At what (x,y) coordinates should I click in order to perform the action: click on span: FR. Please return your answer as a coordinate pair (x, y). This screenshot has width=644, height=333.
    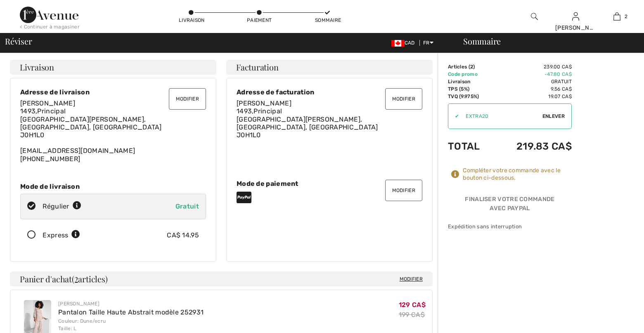
    Looking at the image, I should click on (429, 43).